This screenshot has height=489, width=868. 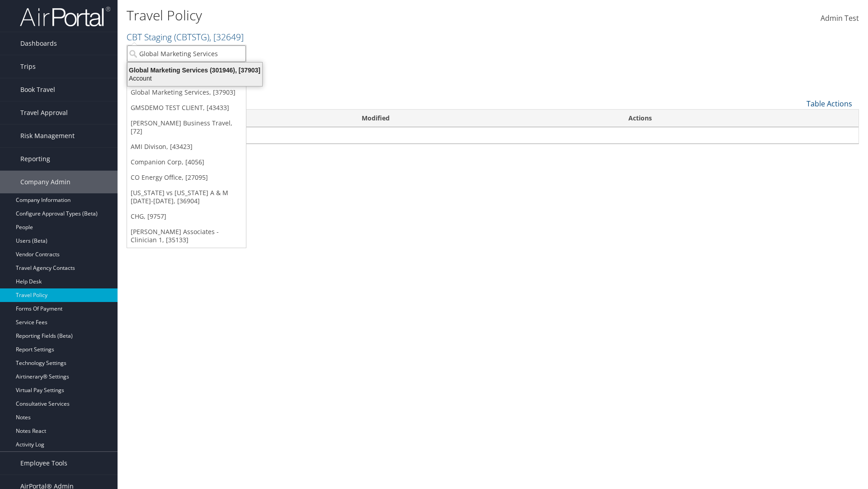 I want to click on span: Book Travel, so click(x=38, y=89).